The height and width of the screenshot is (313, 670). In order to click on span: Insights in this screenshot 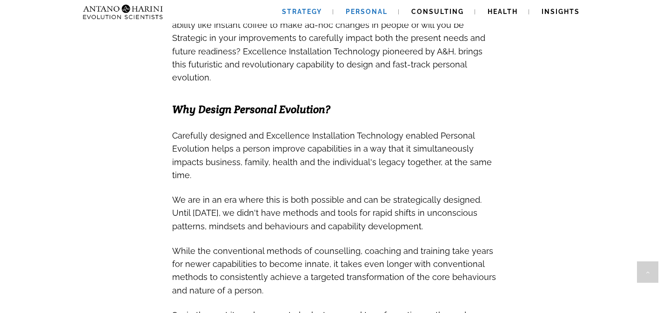, I will do `click(560, 12)`.